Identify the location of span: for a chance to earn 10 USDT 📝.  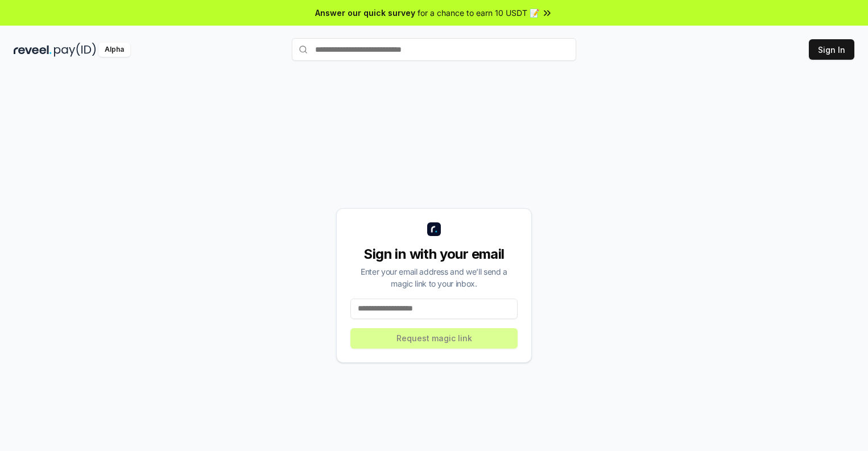
(478, 12).